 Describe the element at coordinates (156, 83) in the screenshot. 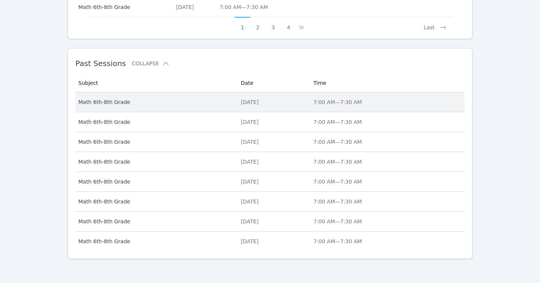

I see `th: Subject` at that location.